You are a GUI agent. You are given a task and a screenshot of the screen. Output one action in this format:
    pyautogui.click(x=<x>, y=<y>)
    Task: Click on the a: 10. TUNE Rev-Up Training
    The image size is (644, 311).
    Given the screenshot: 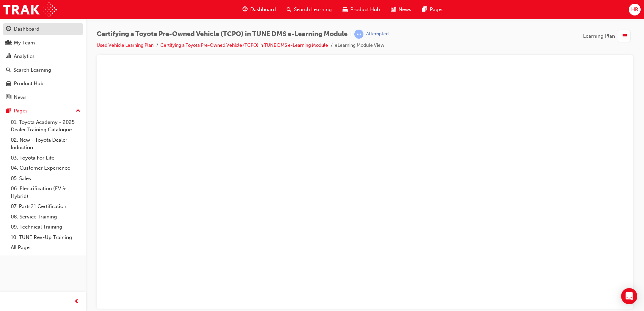 What is the action you would take?
    pyautogui.click(x=45, y=237)
    